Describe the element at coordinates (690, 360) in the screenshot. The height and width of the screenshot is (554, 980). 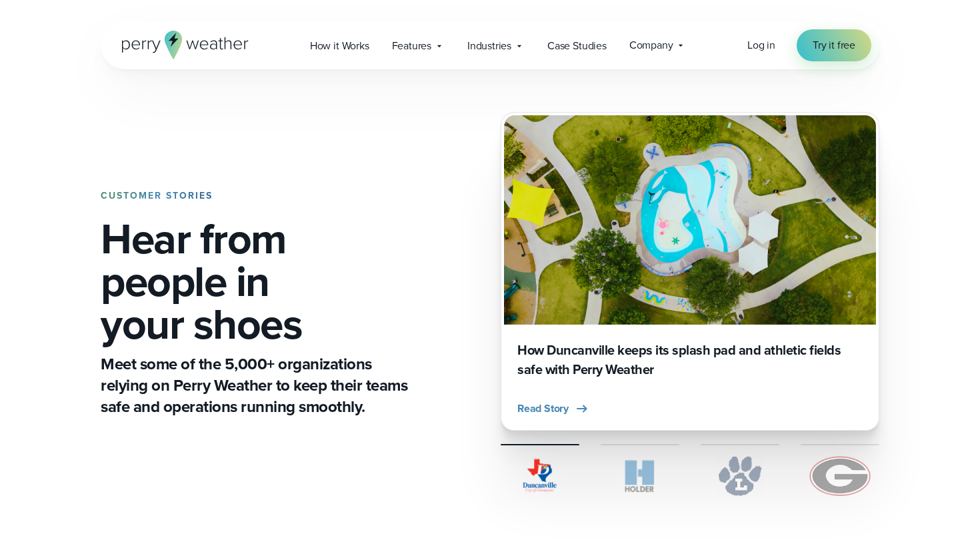
I see `h3: How Duncanville keeps its splash pad and athletic fields safe with Perry Weather` at that location.